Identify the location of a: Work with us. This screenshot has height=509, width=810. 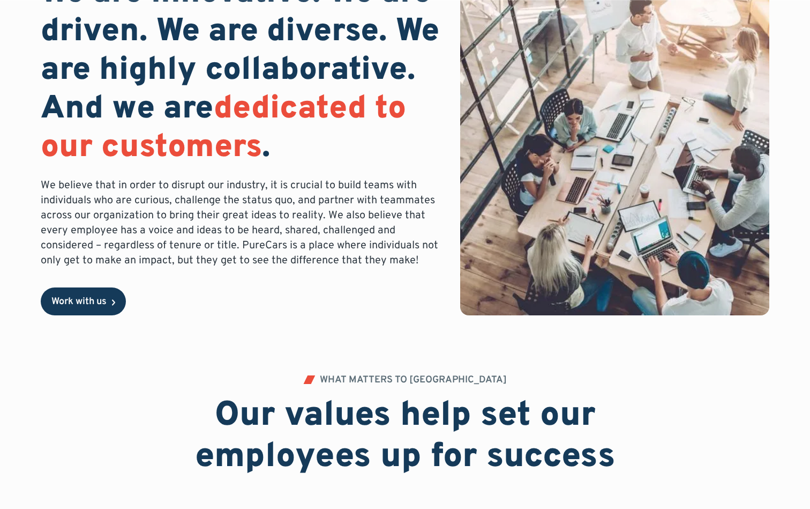
(83, 301).